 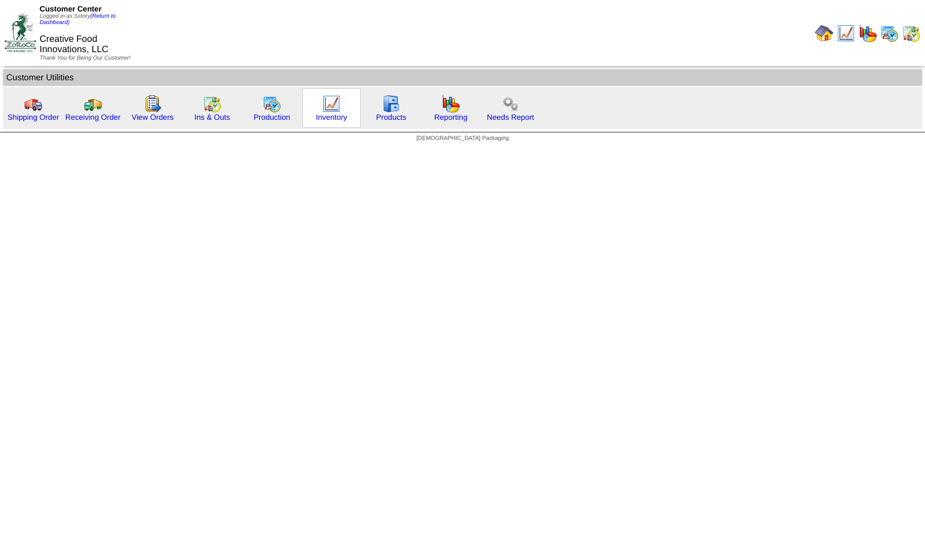 I want to click on a: View Orders, so click(x=152, y=117).